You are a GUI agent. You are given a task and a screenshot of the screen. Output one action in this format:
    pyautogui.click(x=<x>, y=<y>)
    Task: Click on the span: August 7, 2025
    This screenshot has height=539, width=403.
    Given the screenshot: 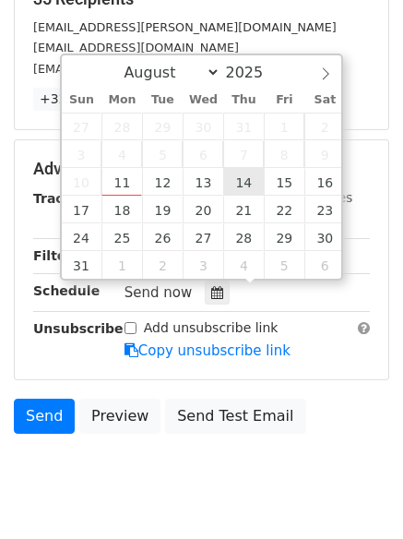 What is the action you would take?
    pyautogui.click(x=243, y=154)
    